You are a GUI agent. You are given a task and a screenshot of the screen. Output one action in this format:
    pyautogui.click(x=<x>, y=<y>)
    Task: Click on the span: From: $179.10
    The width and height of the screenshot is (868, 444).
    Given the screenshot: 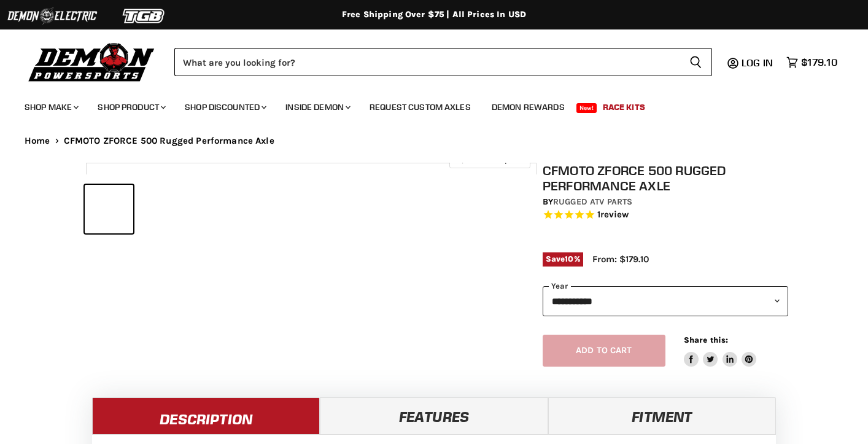 What is the action you would take?
    pyautogui.click(x=621, y=260)
    